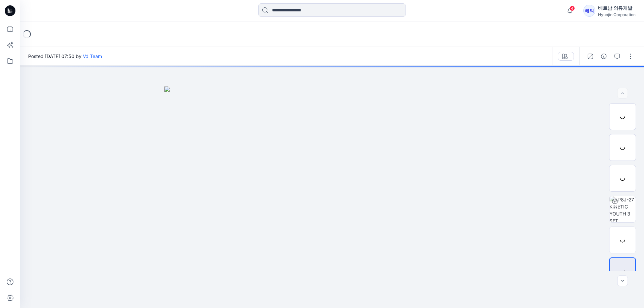 Image resolution: width=644 pixels, height=308 pixels. Describe the element at coordinates (604, 56) in the screenshot. I see `button: Details` at that location.